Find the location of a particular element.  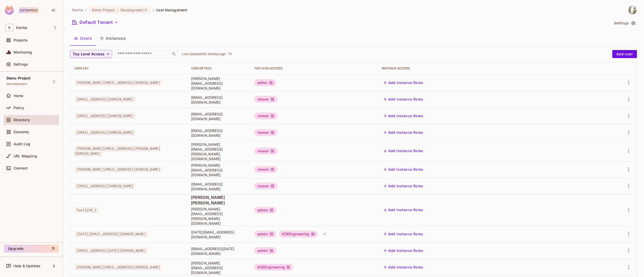

span: Elements is located at coordinates (21, 132).